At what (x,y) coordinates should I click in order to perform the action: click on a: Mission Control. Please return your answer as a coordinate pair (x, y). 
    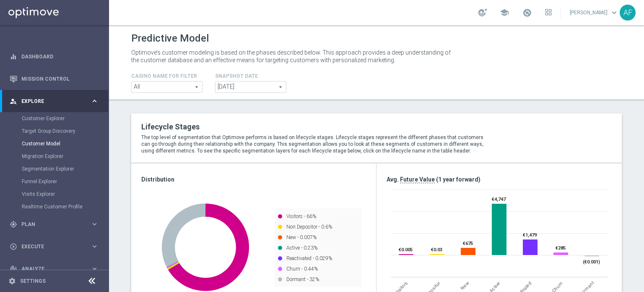
    Looking at the image, I should click on (60, 79).